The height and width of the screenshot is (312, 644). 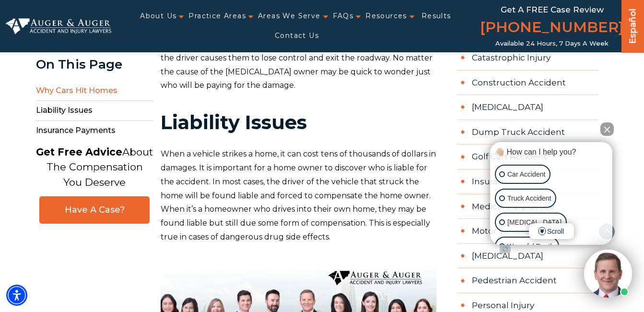 What do you see at coordinates (551, 152) in the screenshot?
I see `div: 👋🏼 How can I help you?` at bounding box center [551, 152].